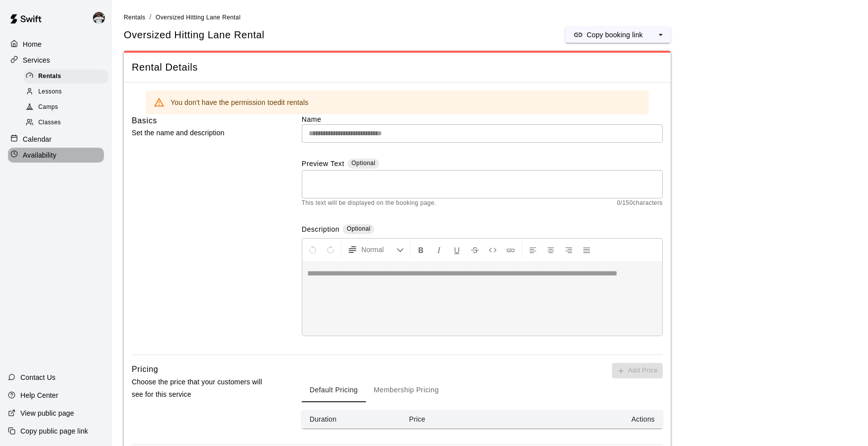 This screenshot has height=446, width=868. Describe the element at coordinates (194, 35) in the screenshot. I see `h5: Oversized Hitting Lane Rental` at that location.